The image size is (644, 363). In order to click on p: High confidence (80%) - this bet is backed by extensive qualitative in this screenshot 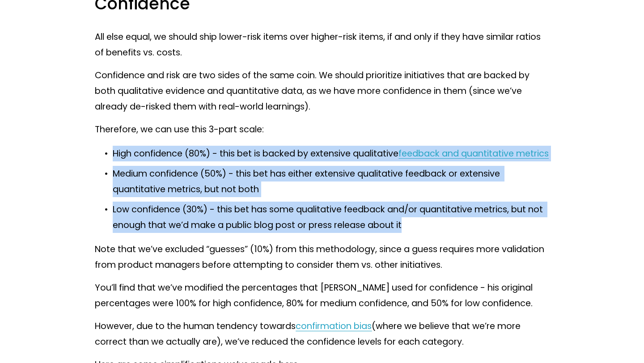, I will do `click(331, 153)`.